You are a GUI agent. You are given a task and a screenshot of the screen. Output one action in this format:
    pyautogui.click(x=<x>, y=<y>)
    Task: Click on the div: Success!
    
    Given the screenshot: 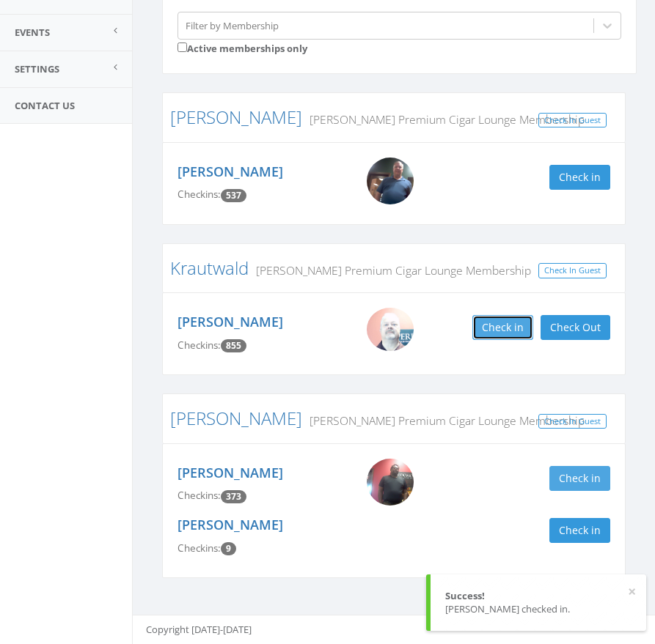 What is the action you would take?
    pyautogui.click(x=538, y=596)
    